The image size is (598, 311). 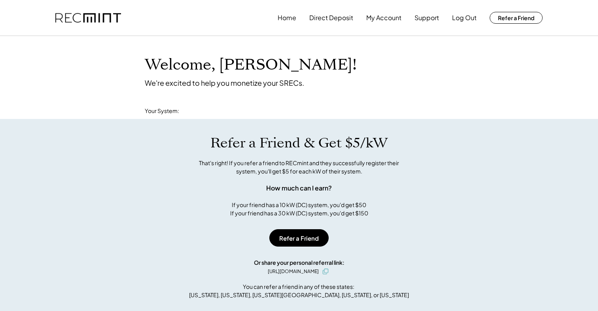 What do you see at coordinates (384, 18) in the screenshot?
I see `button: My Account` at bounding box center [384, 18].